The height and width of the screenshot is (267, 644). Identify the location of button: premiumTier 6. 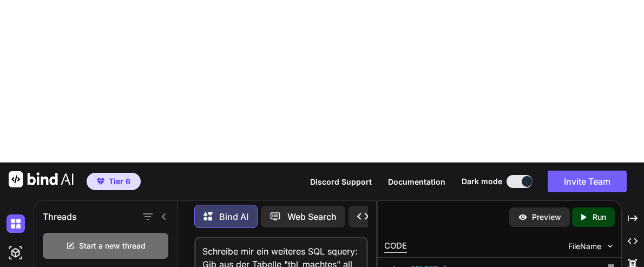
(113, 182).